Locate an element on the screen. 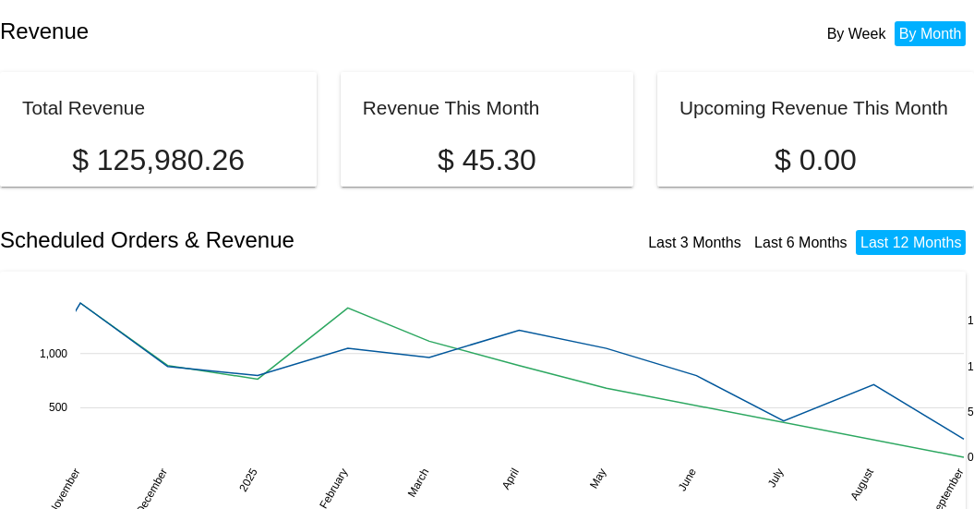  li: By Month is located at coordinates (930, 33).